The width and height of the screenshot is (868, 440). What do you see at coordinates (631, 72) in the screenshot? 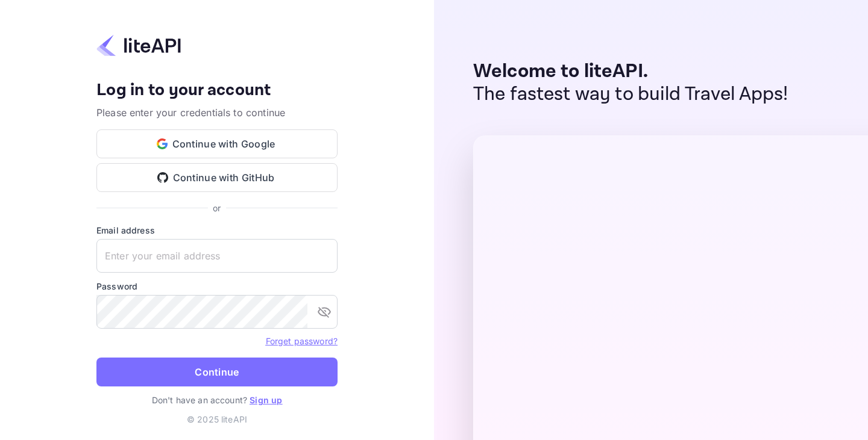
I see `p: Welcome to liteAPI.` at bounding box center [631, 72].